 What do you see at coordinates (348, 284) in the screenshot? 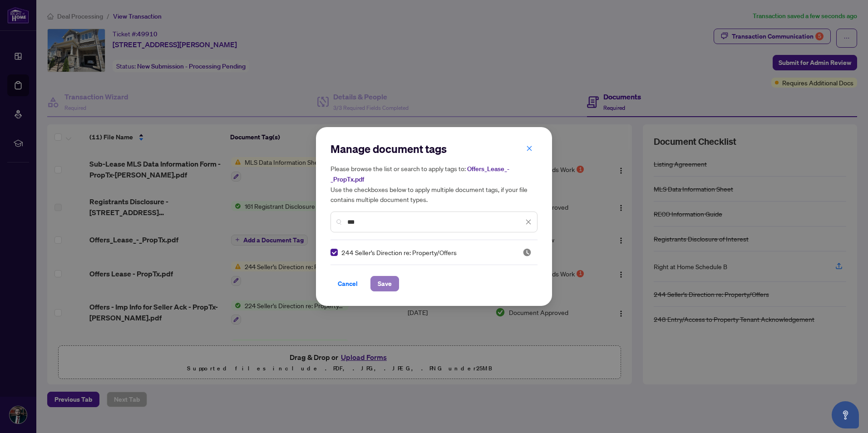
I see `span: Cancel` at bounding box center [348, 284].